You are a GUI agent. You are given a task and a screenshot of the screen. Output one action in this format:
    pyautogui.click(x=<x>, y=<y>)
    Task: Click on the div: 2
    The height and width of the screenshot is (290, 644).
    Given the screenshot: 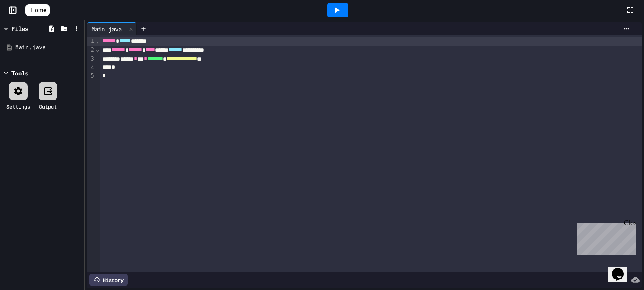 What is the action you would take?
    pyautogui.click(x=91, y=50)
    